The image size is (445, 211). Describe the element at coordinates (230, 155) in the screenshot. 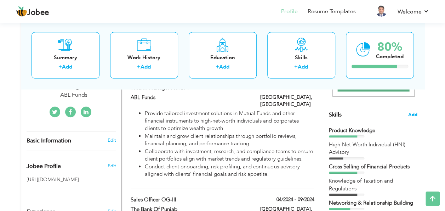

I see `li: Collaborate with investment, research, and compliance teams to ensure client portfolios align wit...` at that location.